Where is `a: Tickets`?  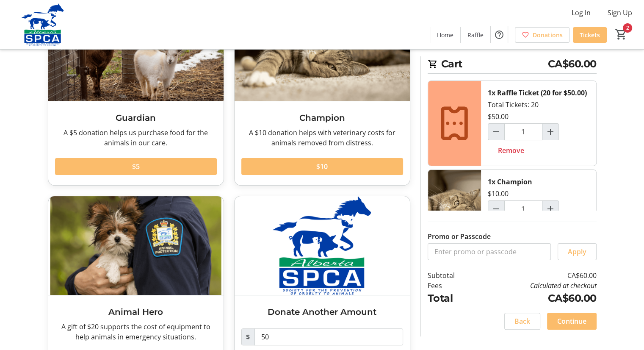 a: Tickets is located at coordinates (590, 35).